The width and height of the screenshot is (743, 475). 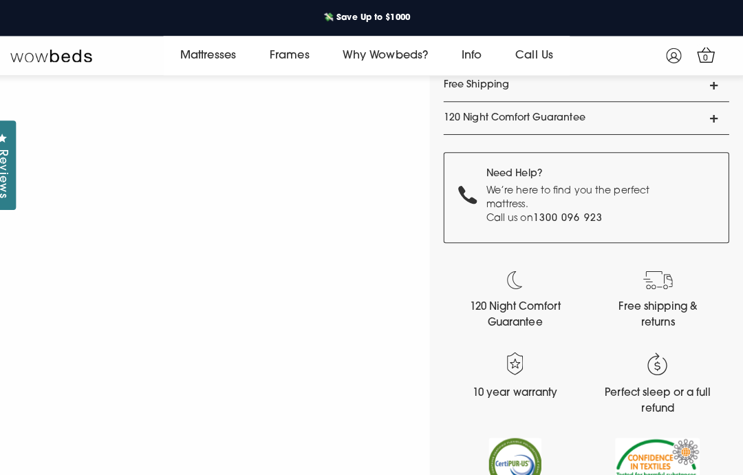 What do you see at coordinates (658, 310) in the screenshot?
I see `div: Free shipping & returns` at bounding box center [658, 310].